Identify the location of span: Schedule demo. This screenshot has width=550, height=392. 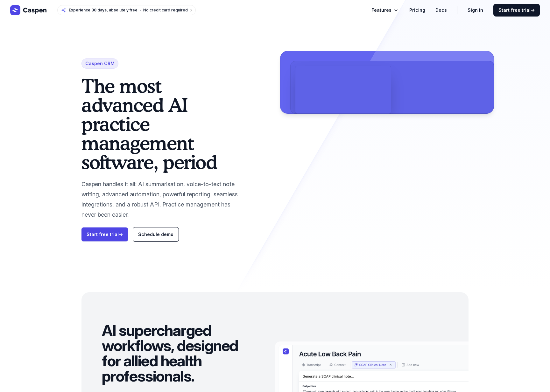
(155, 234).